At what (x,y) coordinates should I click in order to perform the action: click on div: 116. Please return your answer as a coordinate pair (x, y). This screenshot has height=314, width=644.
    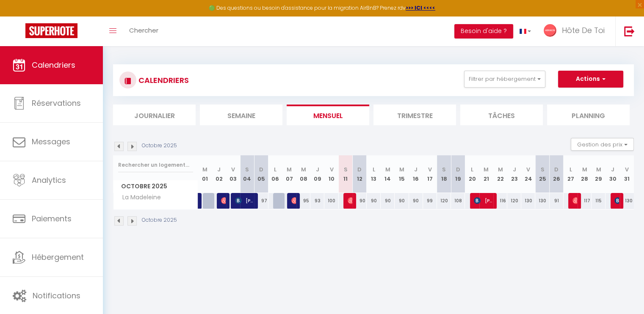
    Looking at the image, I should click on (500, 201).